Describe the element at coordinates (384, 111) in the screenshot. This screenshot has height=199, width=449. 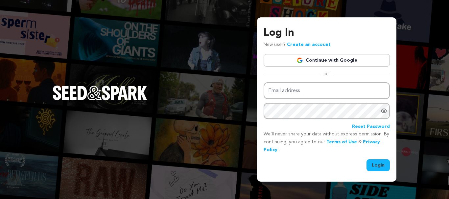
I see `a: Show password as plain text. Warning: this will display your password on the screen.` at that location.